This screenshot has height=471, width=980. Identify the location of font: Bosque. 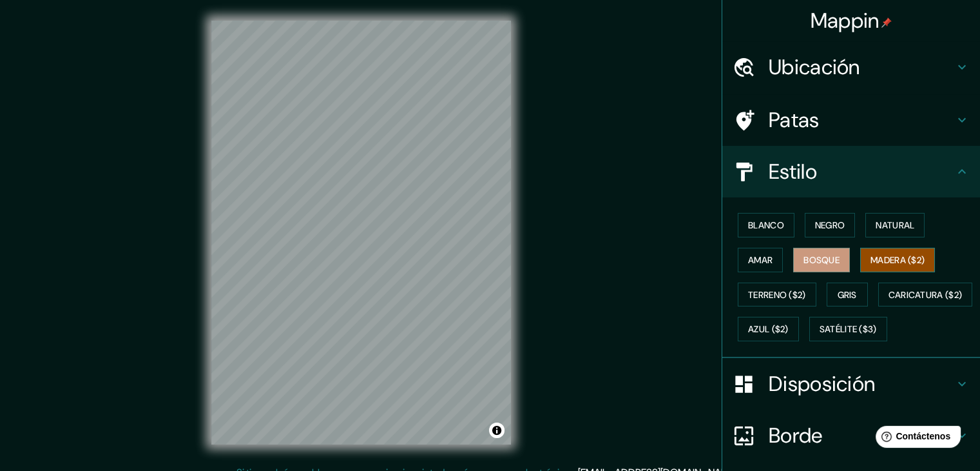
(822, 260).